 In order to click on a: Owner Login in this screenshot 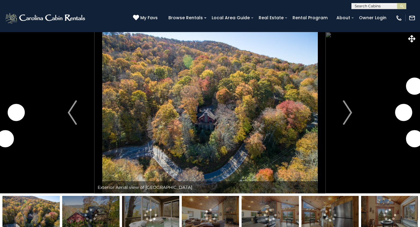, I will do `click(372, 18)`.